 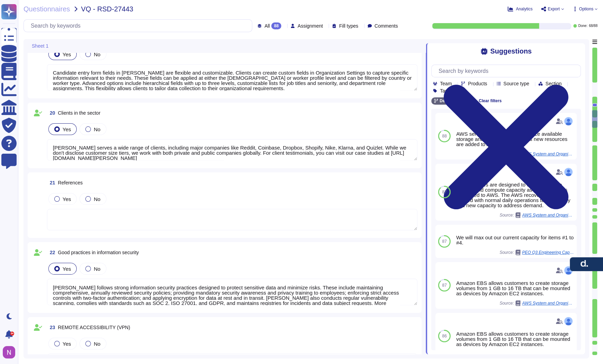 I want to click on span: 86, so click(x=444, y=336).